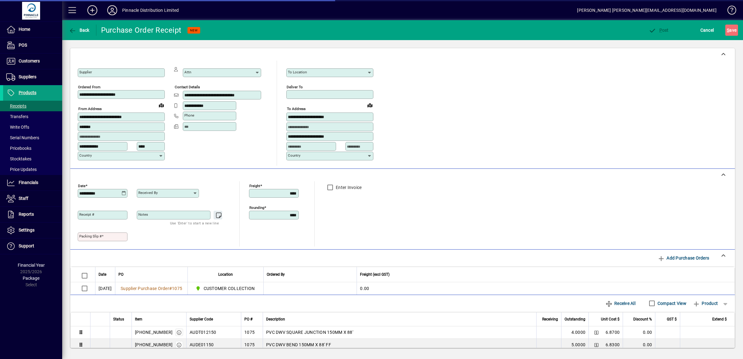 This screenshot has width=743, height=359. What do you see at coordinates (189, 115) in the screenshot?
I see `mat-label: Phone` at bounding box center [189, 115].